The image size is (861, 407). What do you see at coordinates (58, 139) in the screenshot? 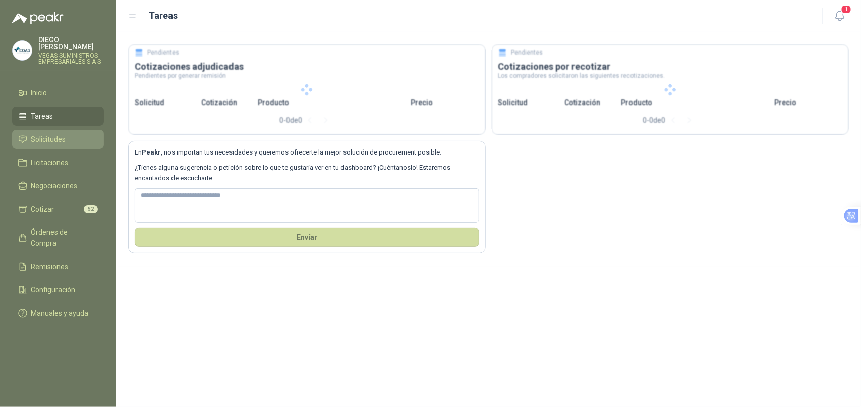
I see `a: Solicitudes` at bounding box center [58, 139].